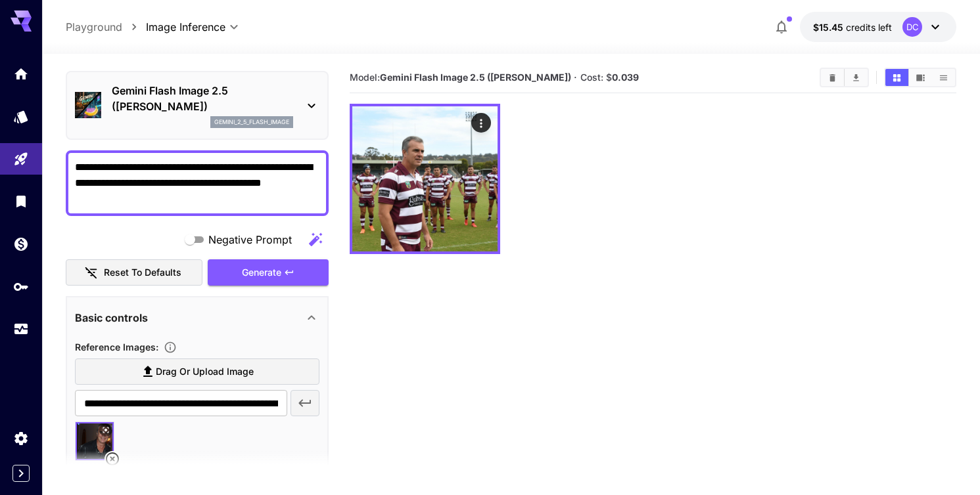 The height and width of the screenshot is (495, 980). Describe the element at coordinates (832, 78) in the screenshot. I see `button: Clear All` at that location.